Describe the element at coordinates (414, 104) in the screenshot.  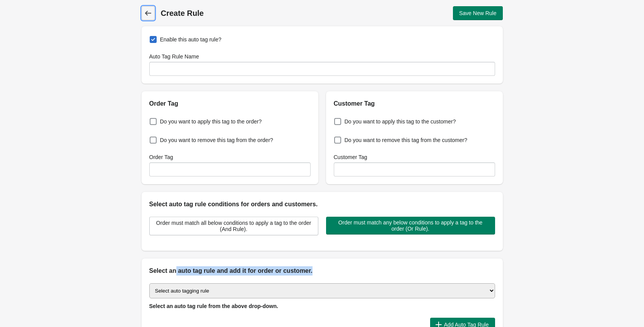
I see `h2: Customer Tag` at that location.